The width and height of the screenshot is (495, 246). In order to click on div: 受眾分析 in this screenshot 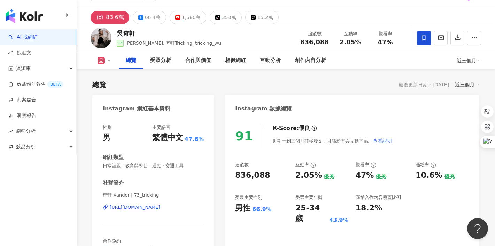, I will do `click(161, 61)`.